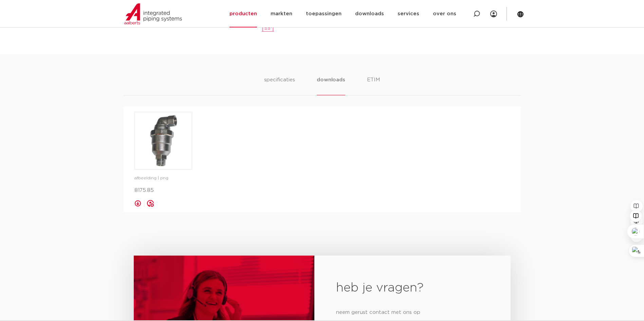 The image size is (644, 321). What do you see at coordinates (163, 178) in the screenshot?
I see `p: afbeelding | png` at bounding box center [163, 178].